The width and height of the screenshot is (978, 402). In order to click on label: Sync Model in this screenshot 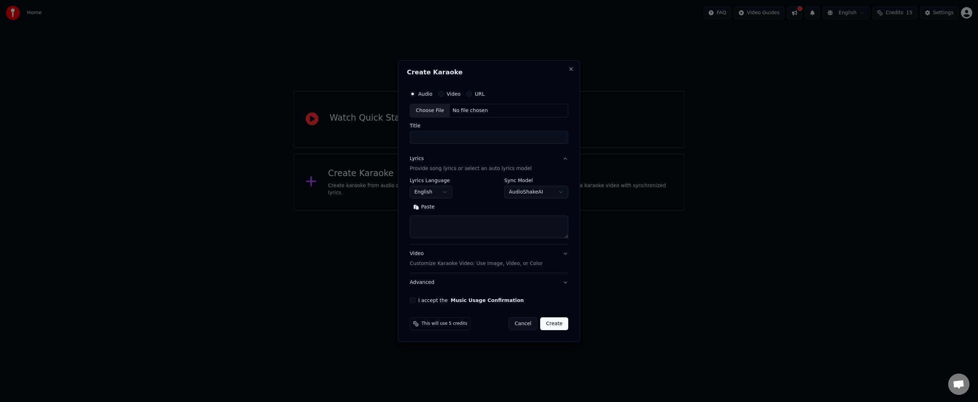, I will do `click(536, 180)`.